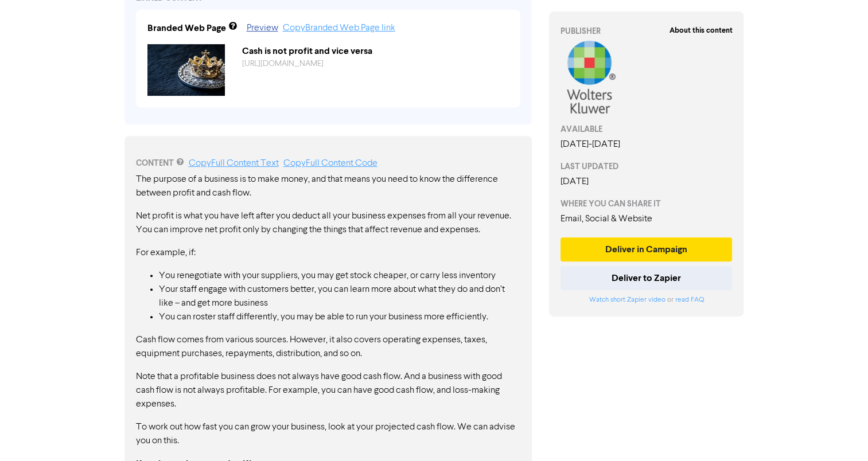 This screenshot has width=868, height=461. Describe the element at coordinates (375, 51) in the screenshot. I see `div: Cash is not profit and vice versa` at that location.